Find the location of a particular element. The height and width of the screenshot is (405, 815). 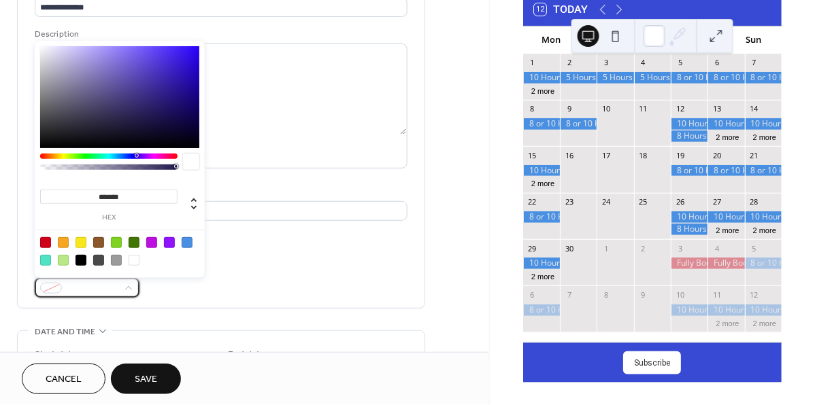

div: #D0021B is located at coordinates (46, 243).